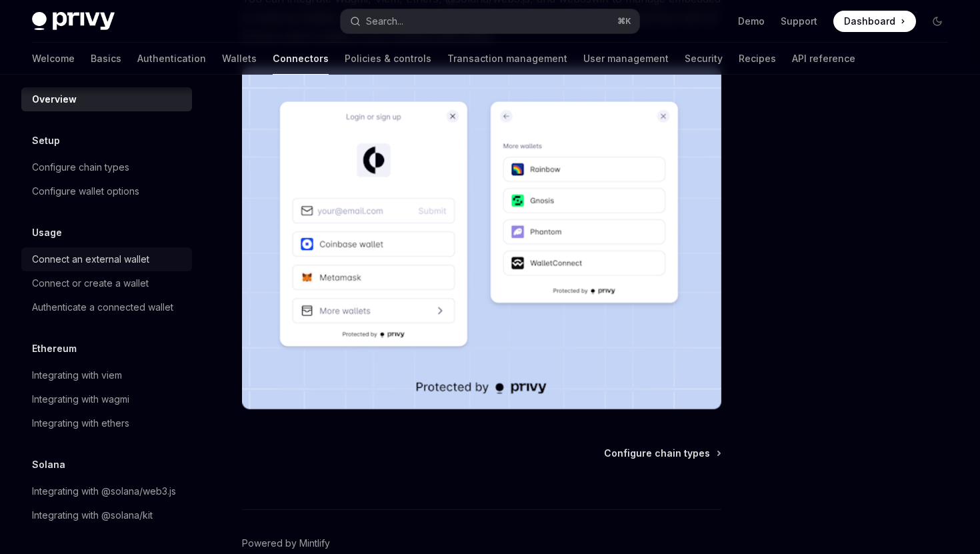  I want to click on h5: Solana, so click(49, 465).